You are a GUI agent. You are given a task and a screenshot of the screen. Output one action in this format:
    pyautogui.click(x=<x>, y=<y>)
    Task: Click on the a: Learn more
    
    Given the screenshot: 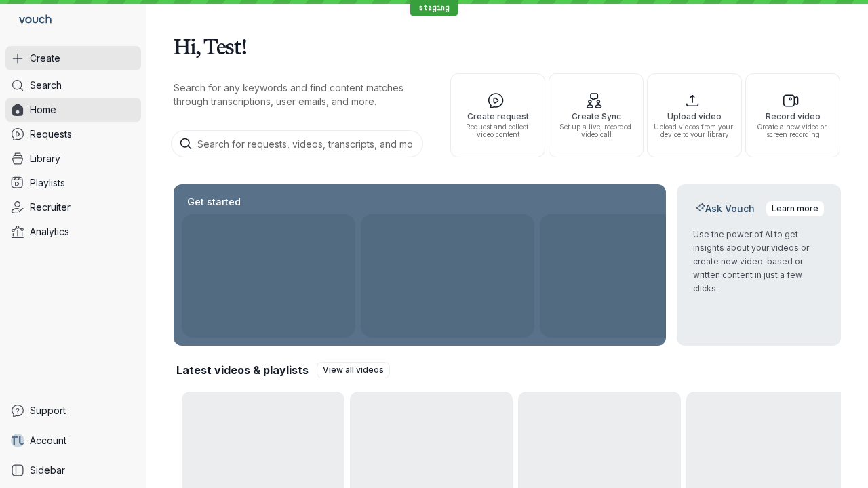 What is the action you would take?
    pyautogui.click(x=795, y=209)
    